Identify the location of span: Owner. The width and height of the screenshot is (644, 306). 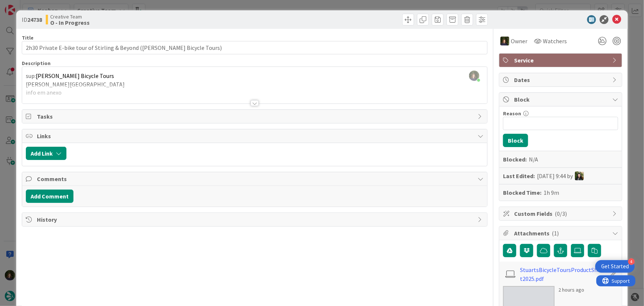
(519, 41).